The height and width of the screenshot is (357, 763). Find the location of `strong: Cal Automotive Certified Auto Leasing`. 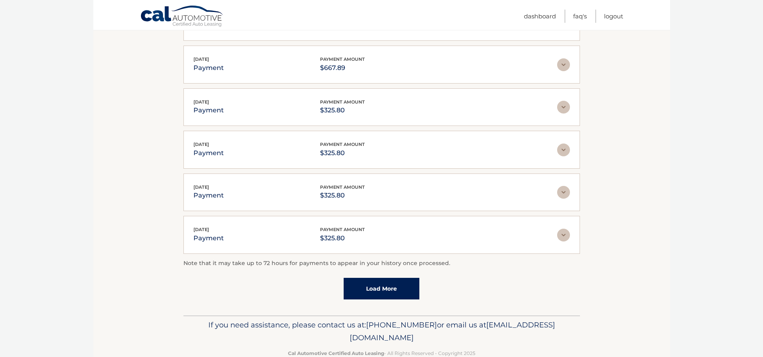

strong: Cal Automotive Certified Auto Leasing is located at coordinates (336, 353).